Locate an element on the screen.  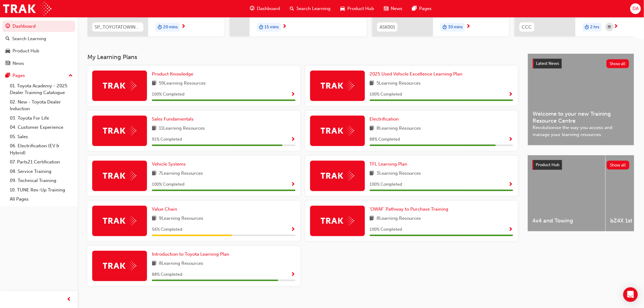
span: News is located at coordinates (397, 9).